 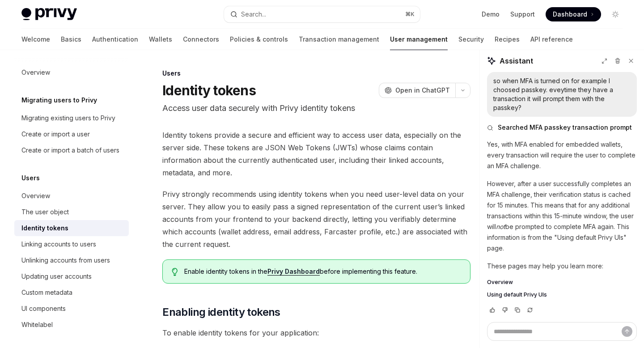 What do you see at coordinates (294, 271) in the screenshot?
I see `a: Privy Dashboard` at bounding box center [294, 271].